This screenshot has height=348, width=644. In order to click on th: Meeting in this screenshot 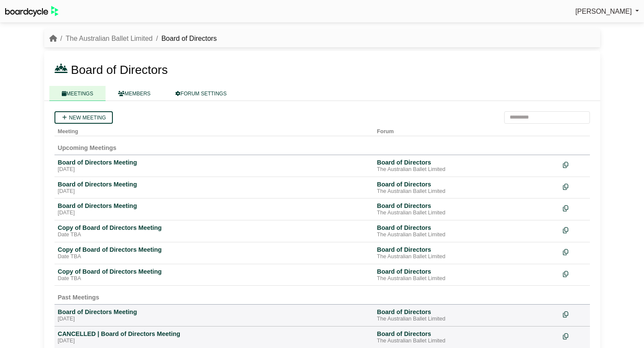, I will do `click(214, 130)`.